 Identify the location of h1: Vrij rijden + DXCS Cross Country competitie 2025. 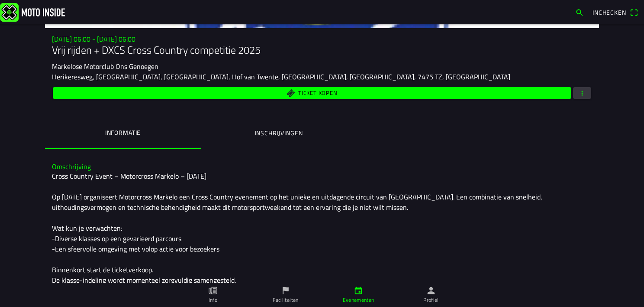
(322, 50).